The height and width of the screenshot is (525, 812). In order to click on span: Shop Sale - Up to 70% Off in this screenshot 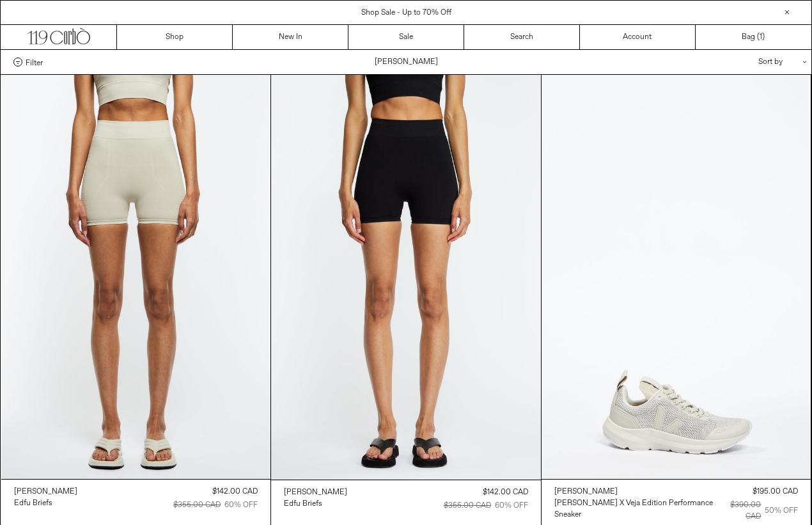, I will do `click(406, 13)`.